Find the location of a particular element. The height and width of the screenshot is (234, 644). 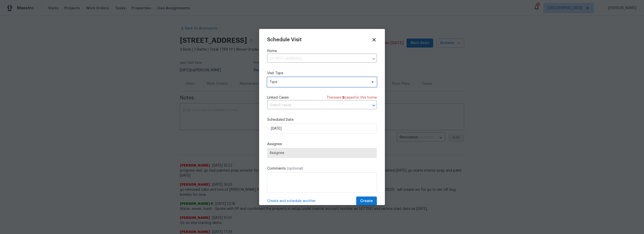

span: 5 is located at coordinates (344, 98).